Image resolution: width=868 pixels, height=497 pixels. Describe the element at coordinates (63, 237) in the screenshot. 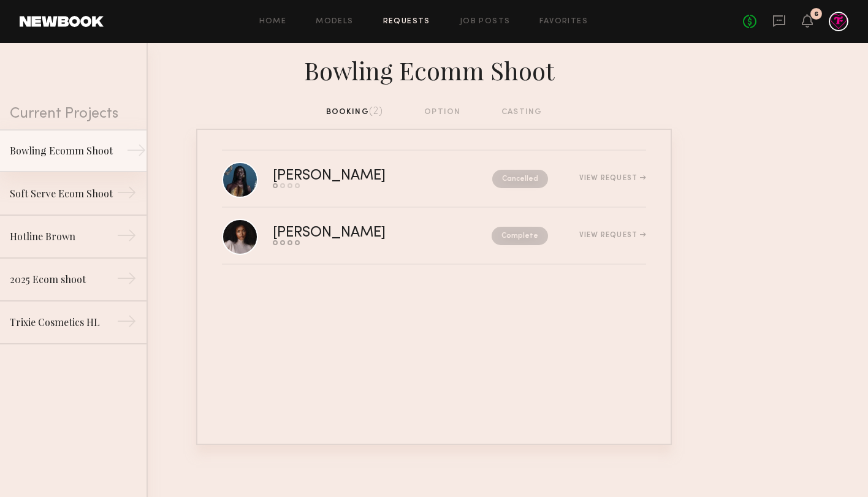

I see `div: Hotline Brown` at that location.